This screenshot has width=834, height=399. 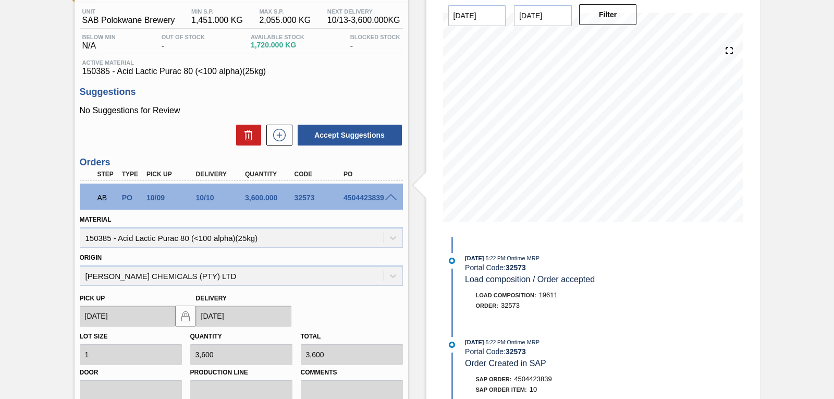 What do you see at coordinates (352, 372) in the screenshot?
I see `label: Comments` at bounding box center [352, 372].